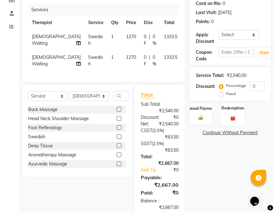  What do you see at coordinates (236, 52) in the screenshot?
I see `input: Enter Offer / Coupon Code` at bounding box center [236, 52].